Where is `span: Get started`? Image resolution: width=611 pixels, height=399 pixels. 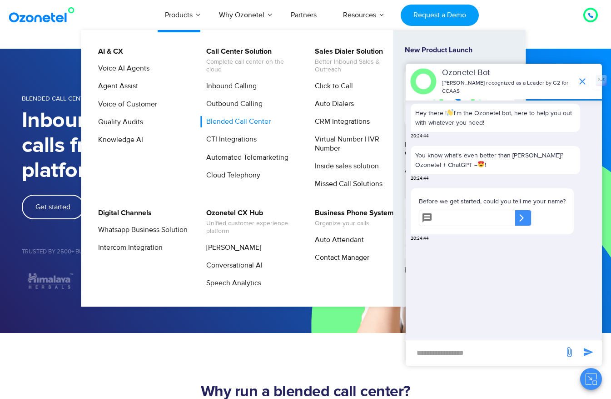 span: Get started is located at coordinates (53, 207).